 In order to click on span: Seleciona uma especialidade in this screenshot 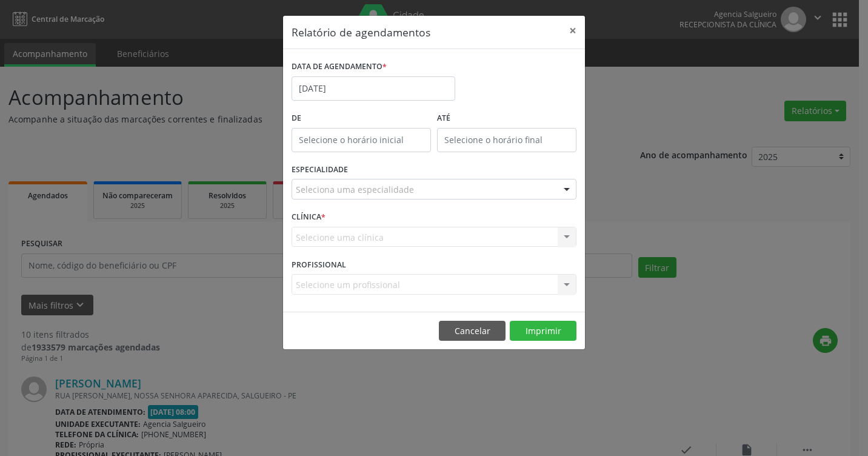, I will do `click(355, 190)`.